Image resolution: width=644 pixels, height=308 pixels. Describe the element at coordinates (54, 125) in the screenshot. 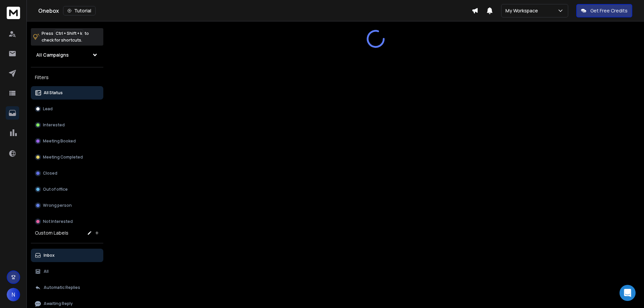

I see `p: Interested` at that location.